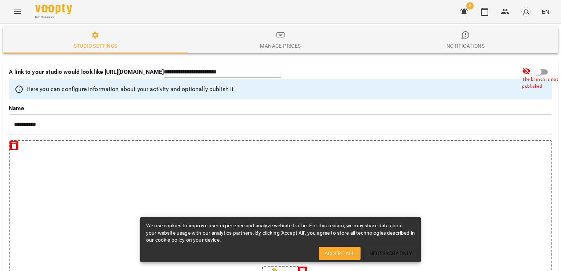 The height and width of the screenshot is (271, 561). I want to click on span: Accept All, so click(339, 253).